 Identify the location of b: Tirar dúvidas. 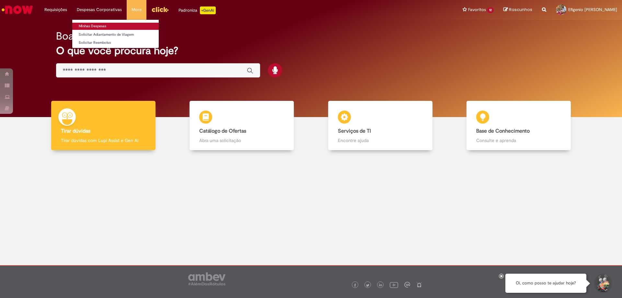
(75, 131).